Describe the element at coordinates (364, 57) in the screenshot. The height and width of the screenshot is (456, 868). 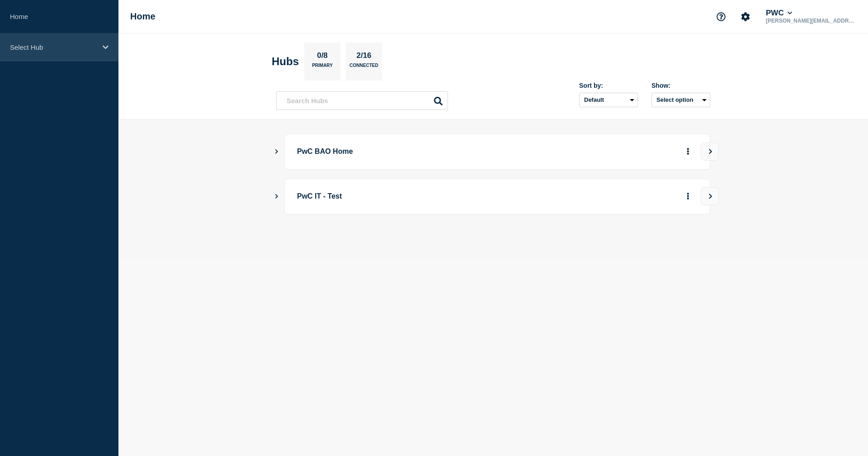
I see `p: 2/16` at that location.